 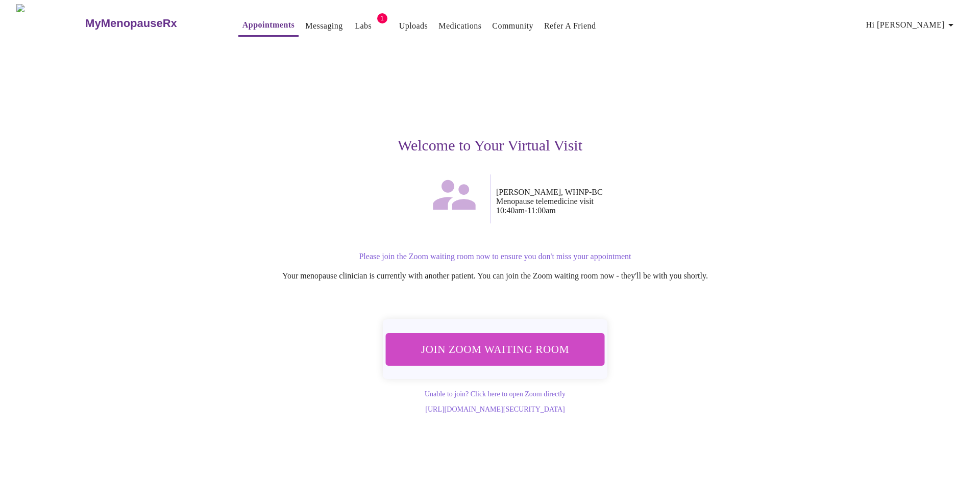 What do you see at coordinates (495, 276) in the screenshot?
I see `p: Your menopause clinician is currently with another patient. You can join the Zoom waiting room no...` at bounding box center [495, 276].